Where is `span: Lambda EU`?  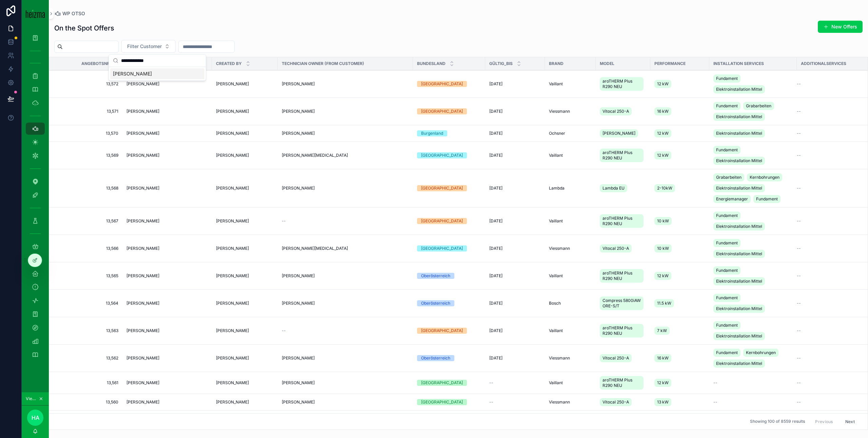 span: Lambda EU is located at coordinates (613, 188).